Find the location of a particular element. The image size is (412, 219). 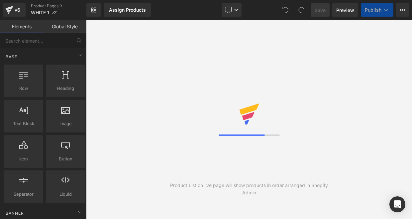

span: Banner is located at coordinates (15, 213).